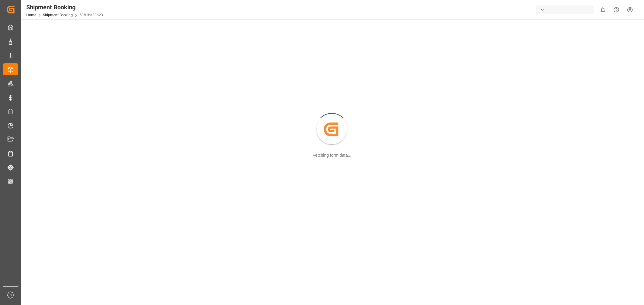  I want to click on a: Shipment Booking, so click(57, 15).